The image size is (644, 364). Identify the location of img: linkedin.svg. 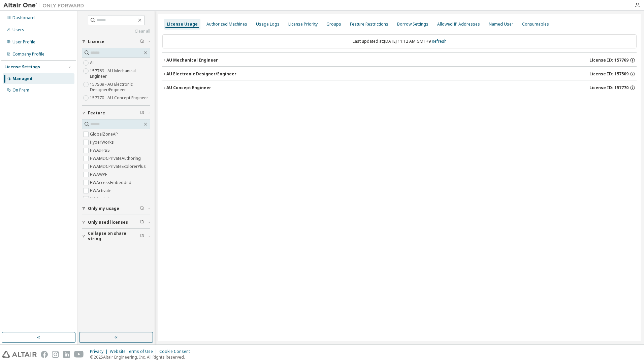
(66, 354).